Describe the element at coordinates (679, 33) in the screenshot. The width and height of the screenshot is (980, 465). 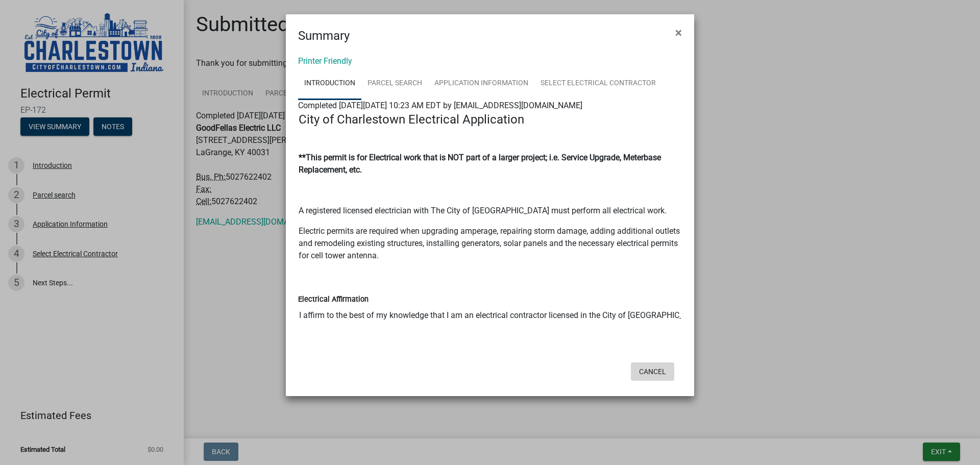
I see `button: Close` at that location.